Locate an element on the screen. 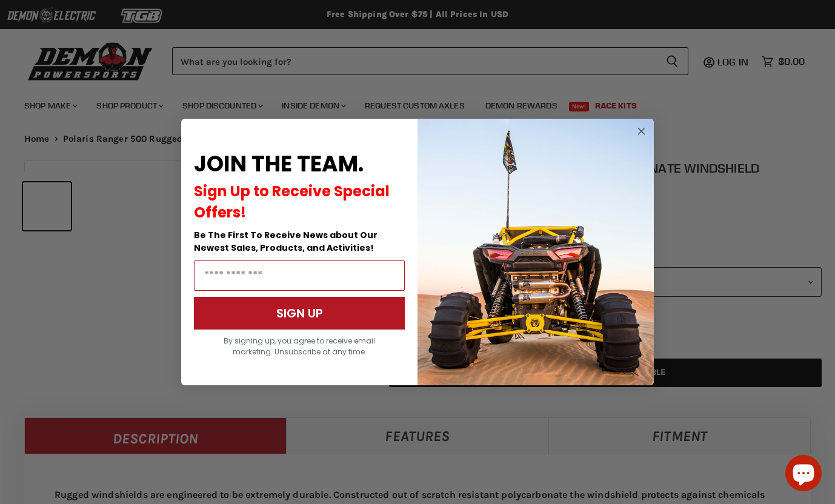 The width and height of the screenshot is (835, 504). span: Be The First To Receive News about Our Newest Sales, Products, and Activities! is located at coordinates (286, 241).